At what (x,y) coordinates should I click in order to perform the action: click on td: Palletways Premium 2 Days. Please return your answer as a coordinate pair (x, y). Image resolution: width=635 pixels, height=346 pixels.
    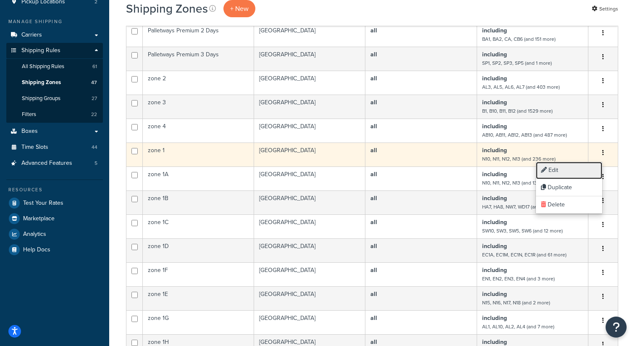
    Looking at the image, I should click on (198, 34).